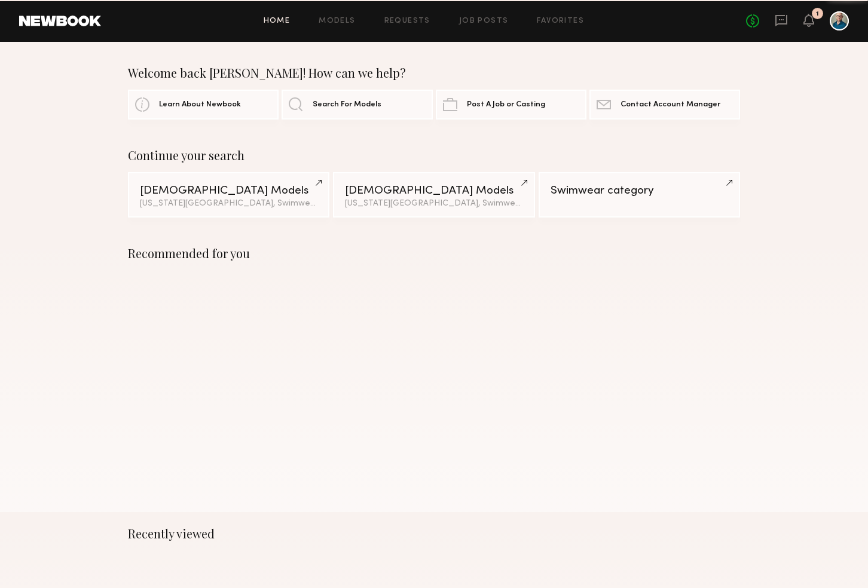 Image resolution: width=868 pixels, height=588 pixels. I want to click on div: Continue your search, so click(434, 156).